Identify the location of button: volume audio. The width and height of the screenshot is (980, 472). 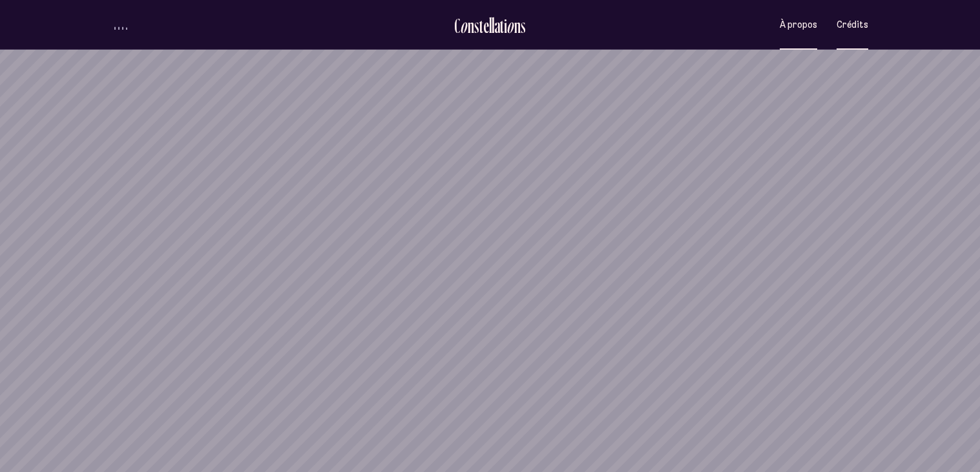
(121, 24).